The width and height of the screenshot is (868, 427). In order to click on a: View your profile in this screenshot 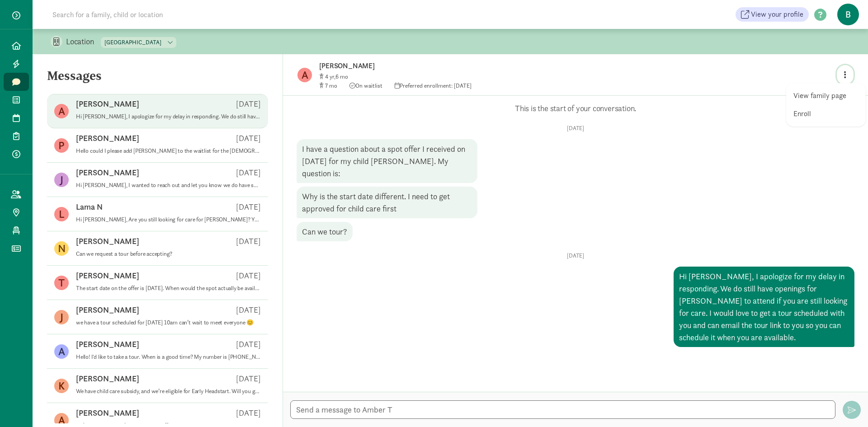, I will do `click(772, 15)`.